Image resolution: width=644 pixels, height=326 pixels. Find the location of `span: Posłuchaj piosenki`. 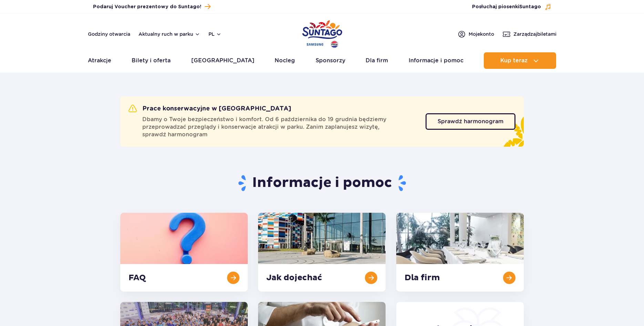

span: Posłuchaj piosenki is located at coordinates (506, 7).